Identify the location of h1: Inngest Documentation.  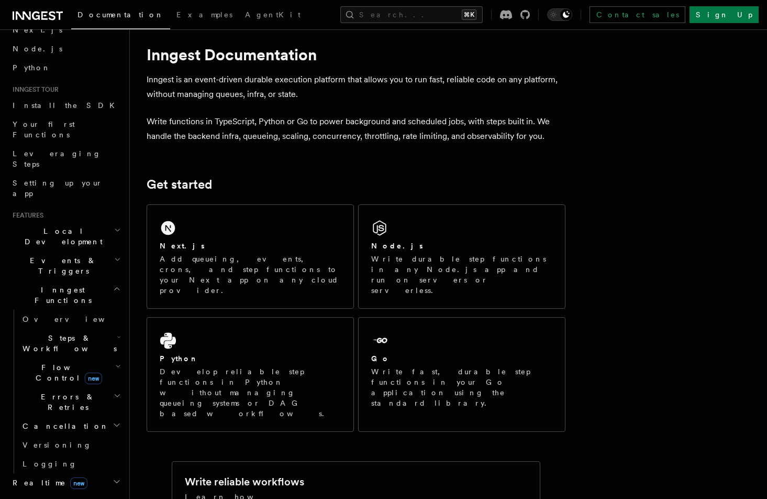
(356, 54).